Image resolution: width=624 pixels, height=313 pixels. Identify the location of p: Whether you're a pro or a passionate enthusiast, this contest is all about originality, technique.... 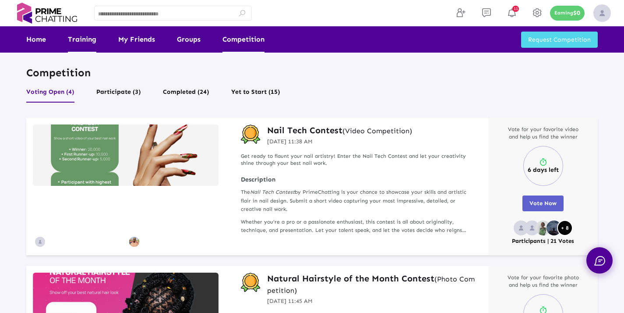
(358, 226).